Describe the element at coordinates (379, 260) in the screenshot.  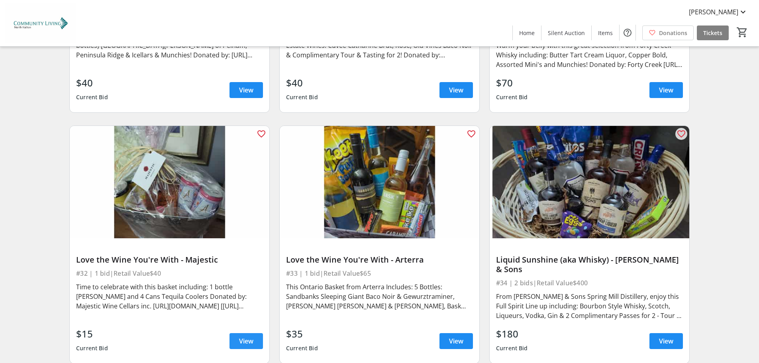
I see `div: Love the Wine You're With - Arterra` at that location.